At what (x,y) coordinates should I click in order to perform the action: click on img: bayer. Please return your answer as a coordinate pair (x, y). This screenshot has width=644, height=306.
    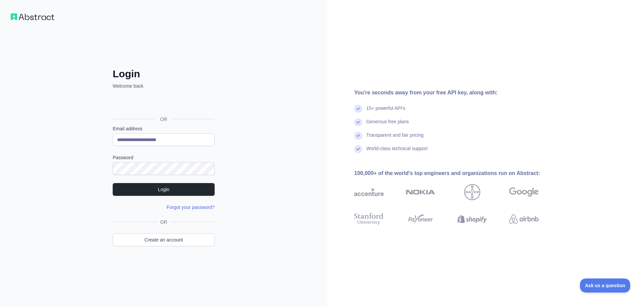
    Looking at the image, I should click on (473, 192).